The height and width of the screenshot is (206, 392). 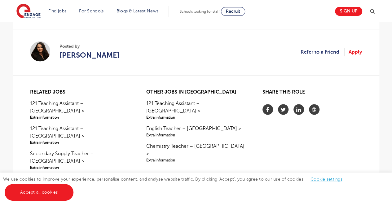 I want to click on h2: Related jobs, so click(x=80, y=92).